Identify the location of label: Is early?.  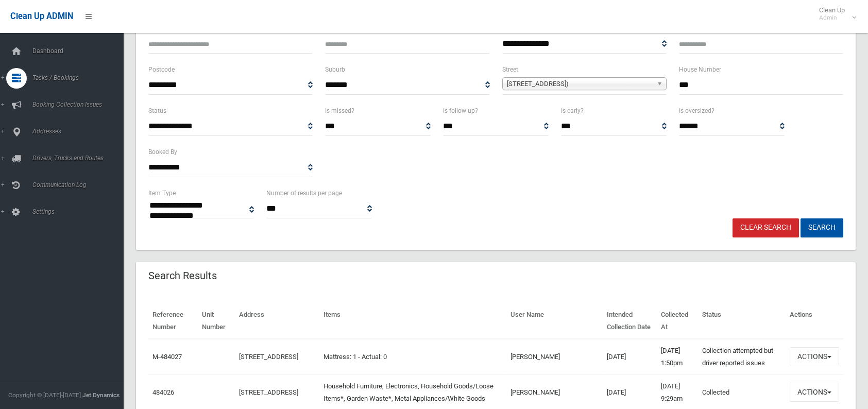
(573, 111).